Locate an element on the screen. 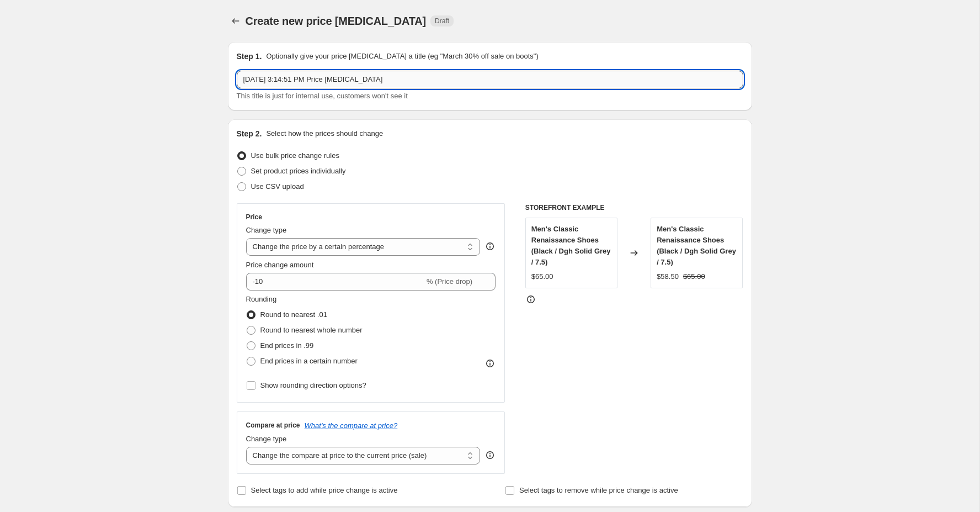 This screenshot has height=512, width=980. strike: $65.00 is located at coordinates (694, 277).